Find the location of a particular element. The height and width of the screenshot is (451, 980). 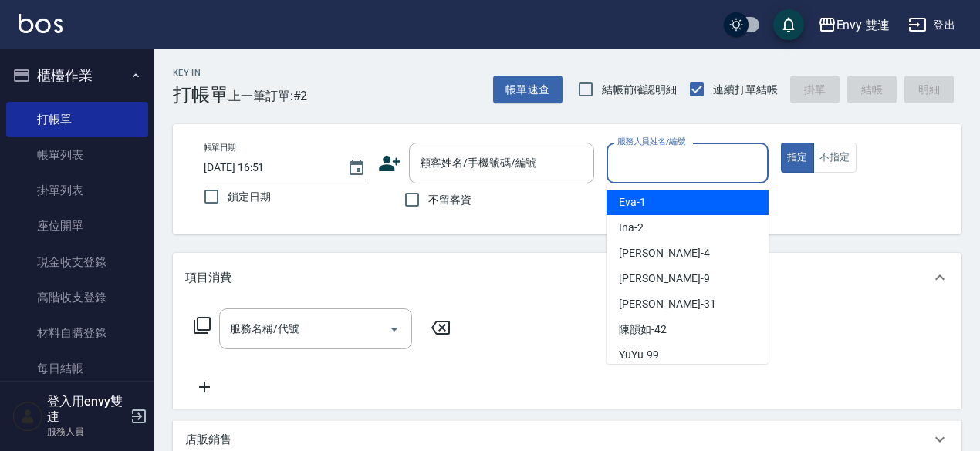

div: Envy 雙連 is located at coordinates (863, 25).